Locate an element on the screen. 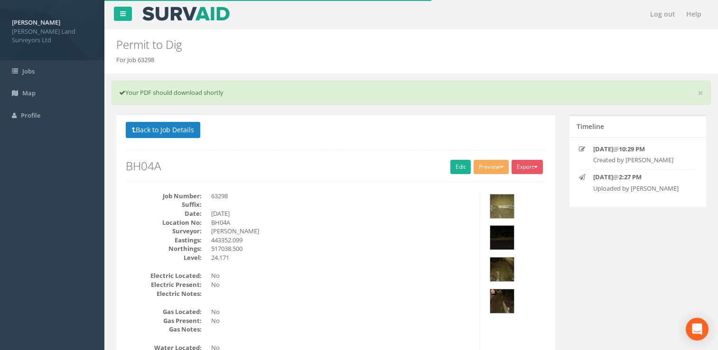  dd: 443352.099 is located at coordinates (341, 240).